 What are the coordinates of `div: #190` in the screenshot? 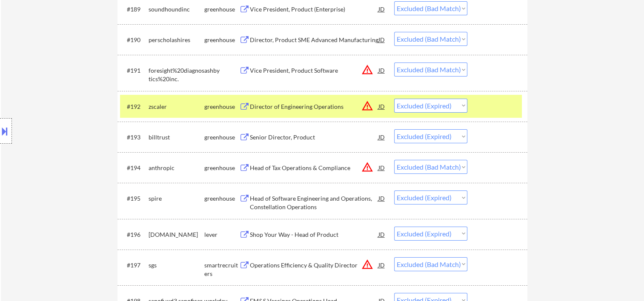 It's located at (134, 40).